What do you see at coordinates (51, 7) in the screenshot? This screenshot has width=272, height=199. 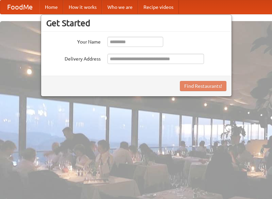 I see `a: Home` at bounding box center [51, 7].